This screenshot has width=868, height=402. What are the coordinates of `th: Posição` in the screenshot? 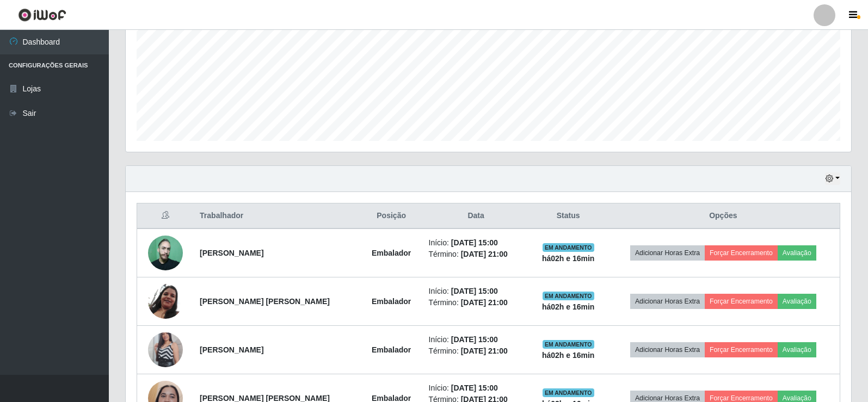 It's located at (391, 216).